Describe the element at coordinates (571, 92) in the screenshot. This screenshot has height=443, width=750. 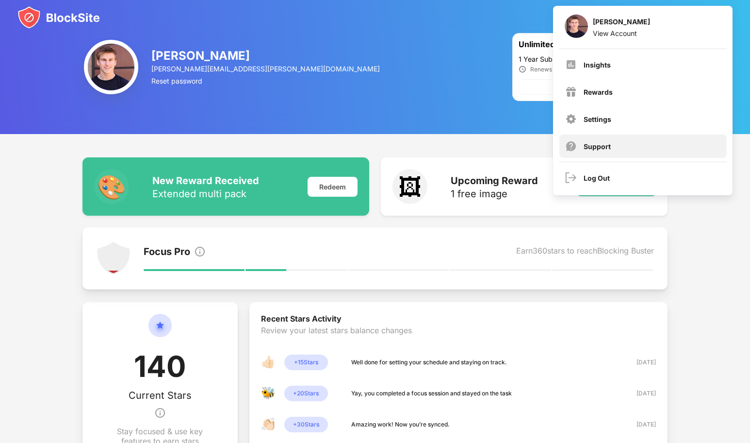
I see `img: menu-rewards.svg` at that location.